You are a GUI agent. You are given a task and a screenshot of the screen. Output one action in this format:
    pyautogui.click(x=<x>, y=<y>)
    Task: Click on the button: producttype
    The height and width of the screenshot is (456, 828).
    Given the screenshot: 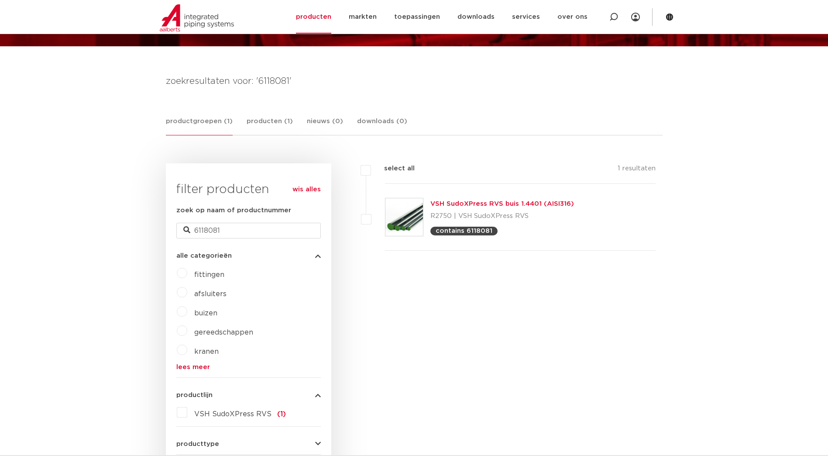 What is the action you would take?
    pyautogui.click(x=248, y=444)
    